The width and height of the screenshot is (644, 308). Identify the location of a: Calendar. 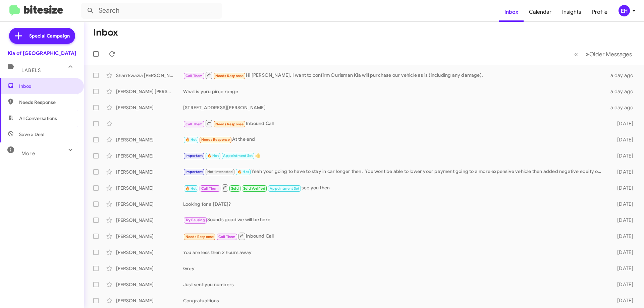
(540, 12).